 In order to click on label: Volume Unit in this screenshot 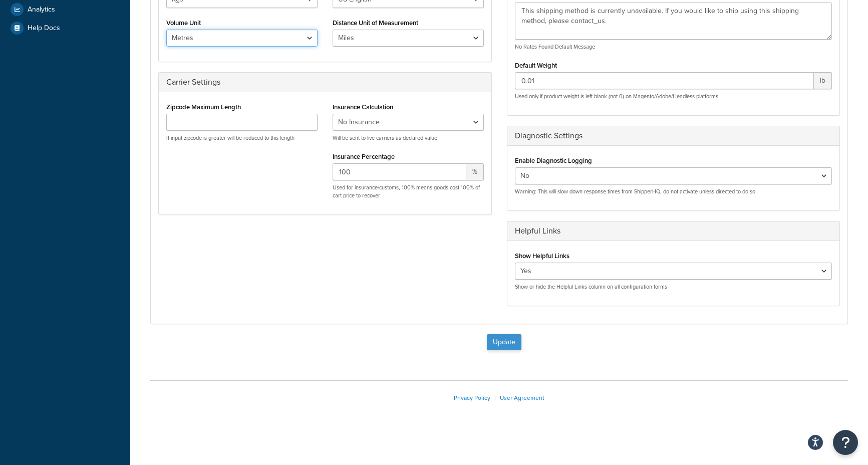, I will do `click(183, 23)`.